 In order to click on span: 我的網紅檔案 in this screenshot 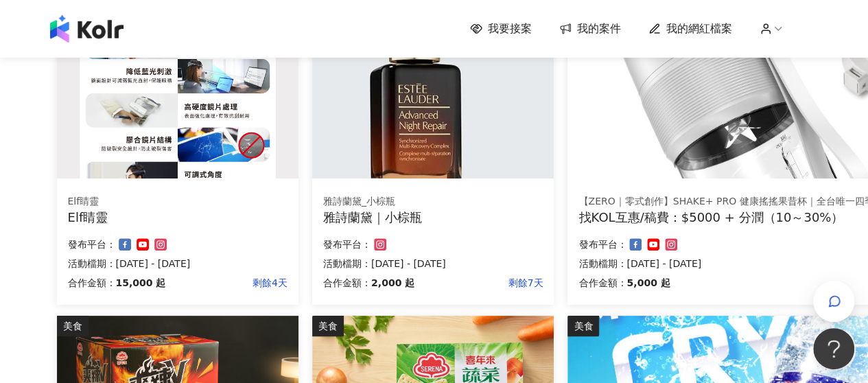, I will do `click(700, 29)`.